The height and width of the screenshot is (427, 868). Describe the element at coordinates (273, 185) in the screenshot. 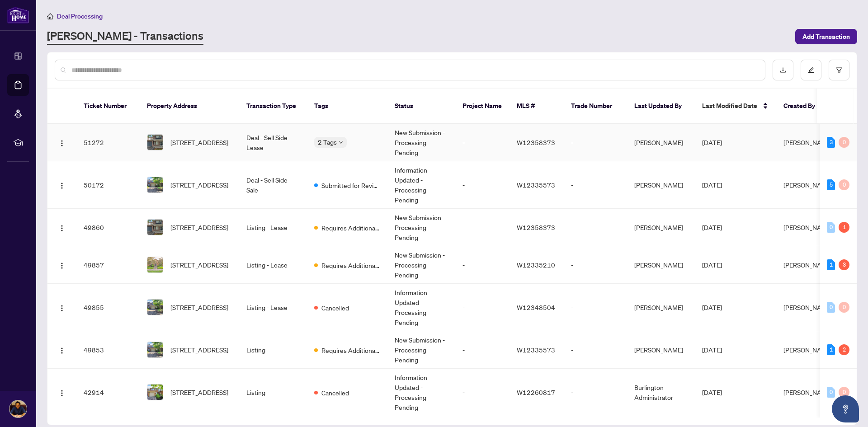

I see `td: Deal - Sell Side Sale` at that location.